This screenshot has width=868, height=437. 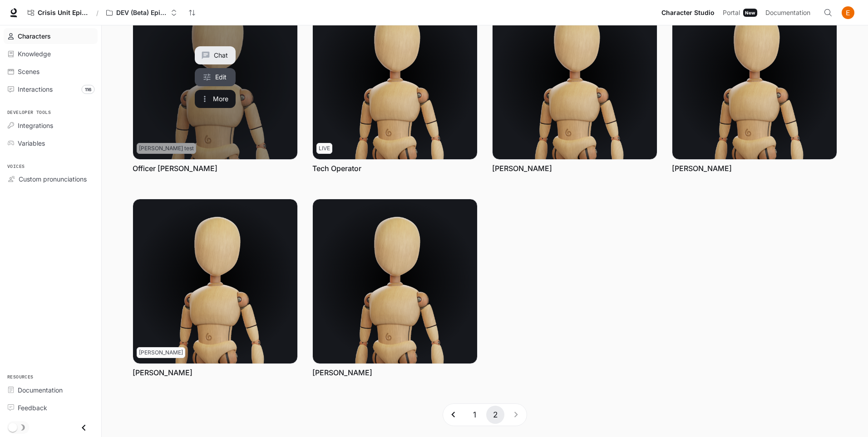 What do you see at coordinates (51, 71) in the screenshot?
I see `a: Scenes` at bounding box center [51, 71].